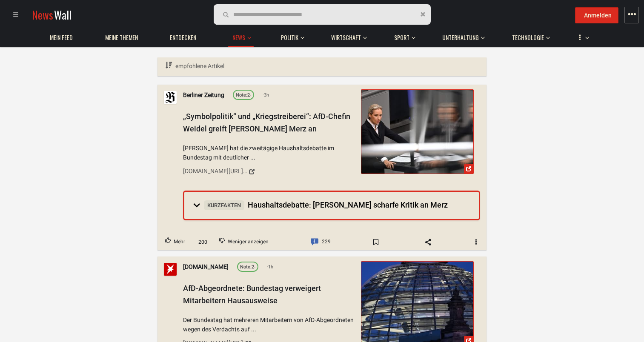  Describe the element at coordinates (528, 37) in the screenshot. I see `a: Technologie` at that location.